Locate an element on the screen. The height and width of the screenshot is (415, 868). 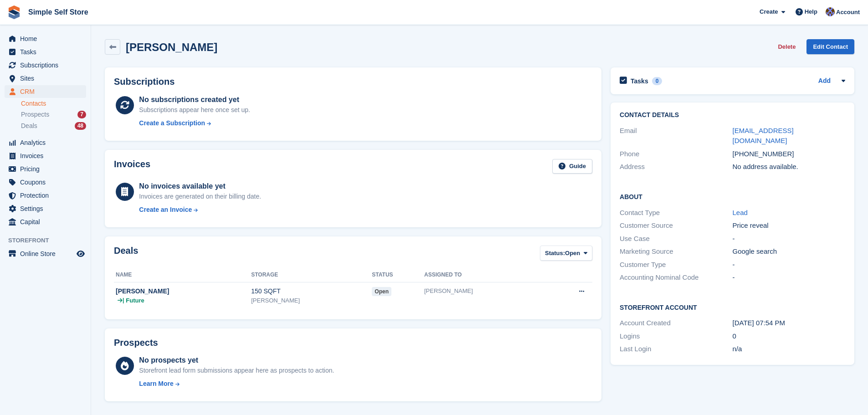
span: Prospects is located at coordinates (35, 115).